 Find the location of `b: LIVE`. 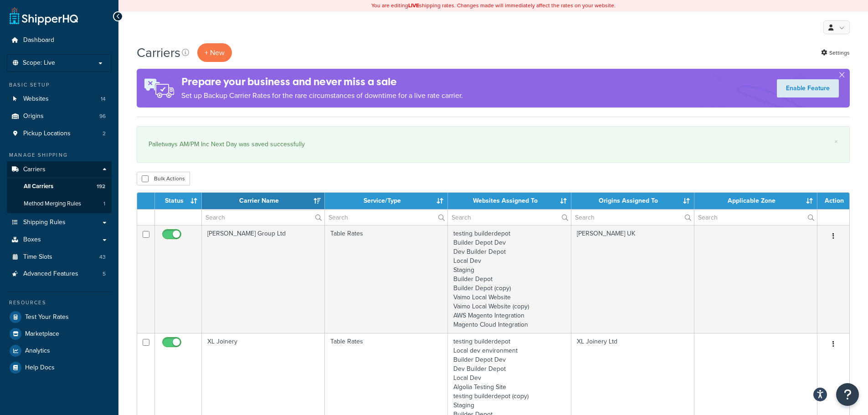

b: LIVE is located at coordinates (414, 5).